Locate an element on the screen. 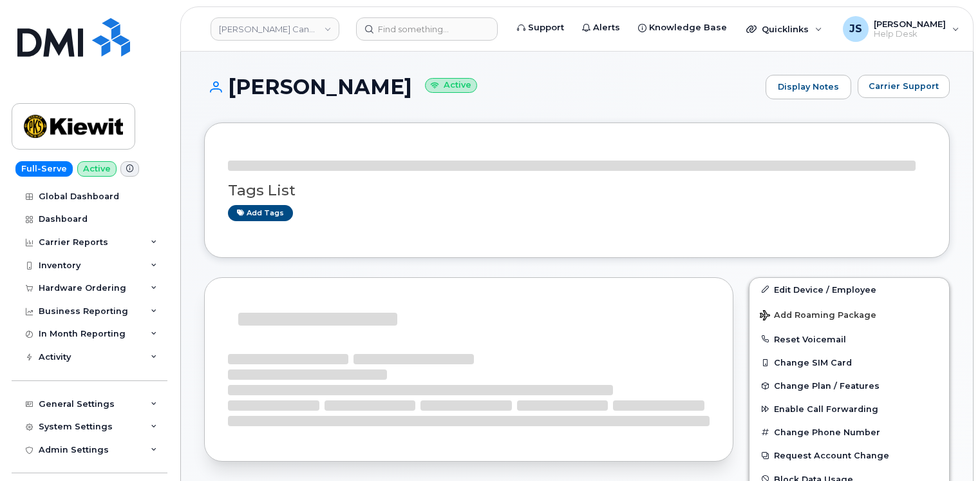 The width and height of the screenshot is (980, 481). a: Display Notes is located at coordinates (808, 87).